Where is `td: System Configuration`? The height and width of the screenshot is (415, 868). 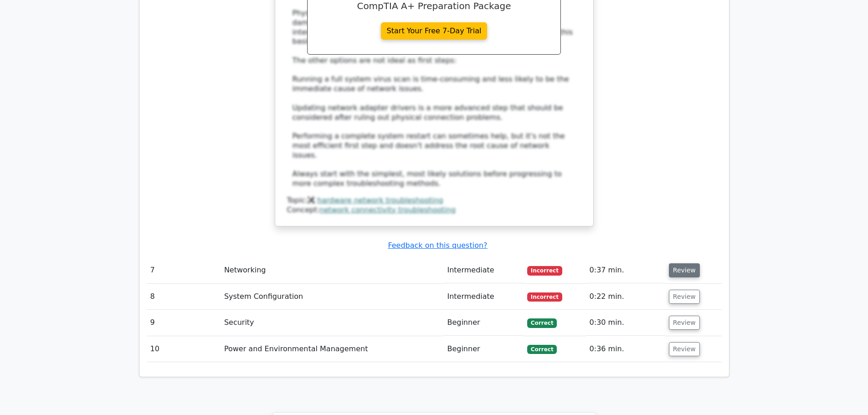
td: System Configuration is located at coordinates (332, 297).